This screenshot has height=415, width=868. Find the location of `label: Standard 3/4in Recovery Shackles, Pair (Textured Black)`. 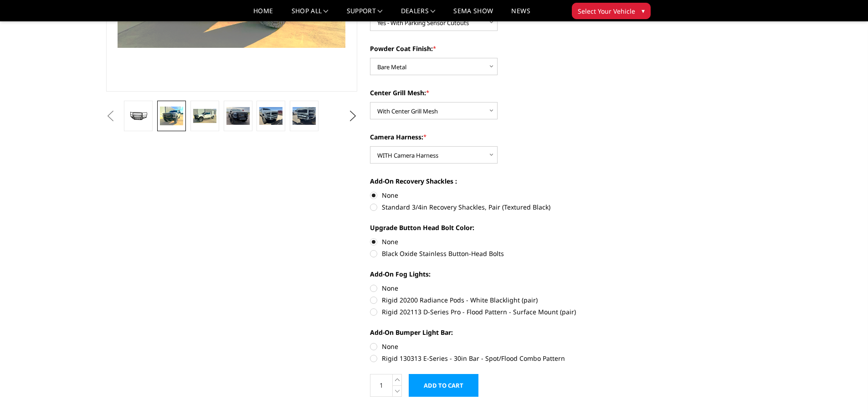

label: Standard 3/4in Recovery Shackles, Pair (Textured Black) is located at coordinates (495, 207).